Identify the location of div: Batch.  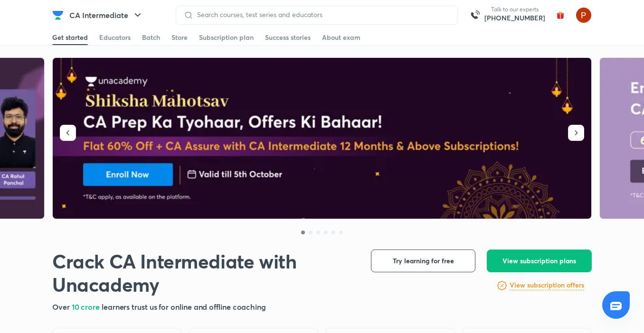
(151, 37).